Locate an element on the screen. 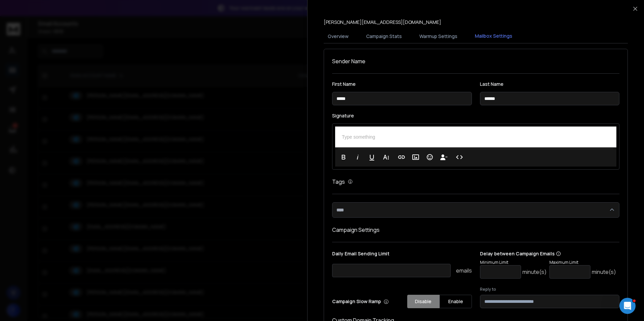  button: Enable is located at coordinates (456, 301).